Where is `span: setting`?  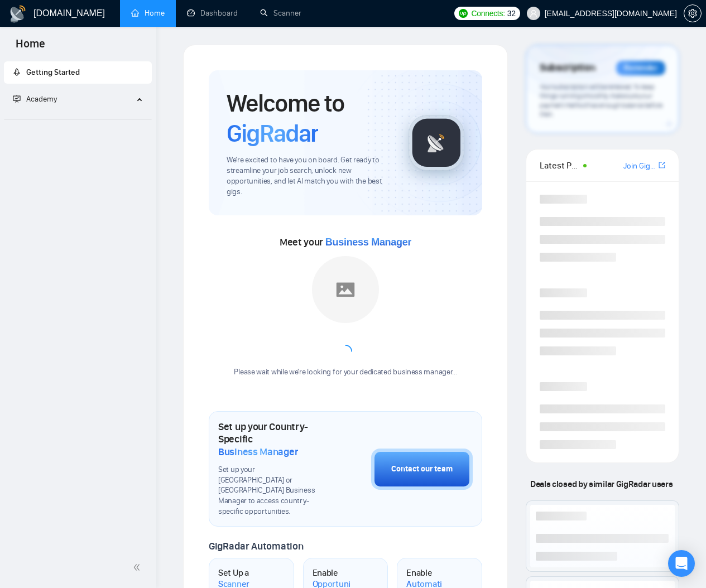 span: setting is located at coordinates (693, 13).